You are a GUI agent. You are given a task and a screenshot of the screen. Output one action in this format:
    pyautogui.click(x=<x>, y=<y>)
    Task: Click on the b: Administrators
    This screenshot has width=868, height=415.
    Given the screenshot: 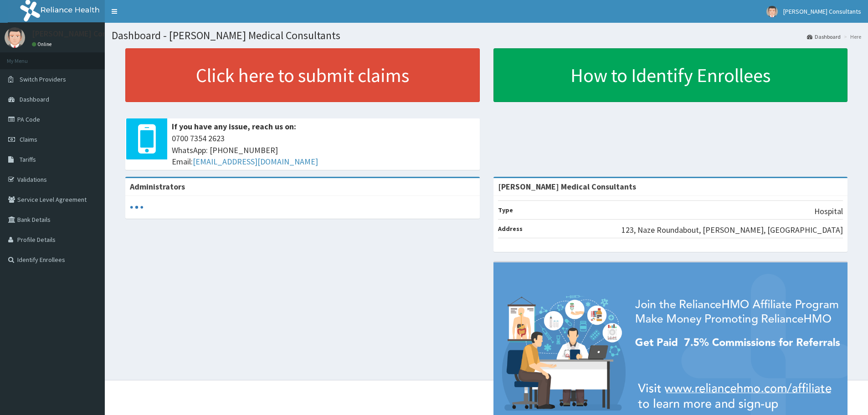 What is the action you would take?
    pyautogui.click(x=157, y=186)
    